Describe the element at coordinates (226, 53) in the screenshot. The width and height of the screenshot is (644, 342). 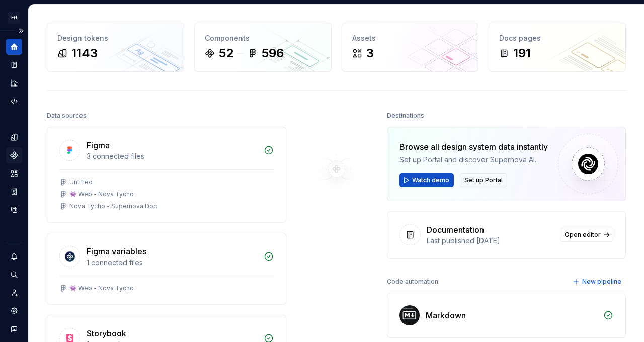
I see `div: 52` at that location.